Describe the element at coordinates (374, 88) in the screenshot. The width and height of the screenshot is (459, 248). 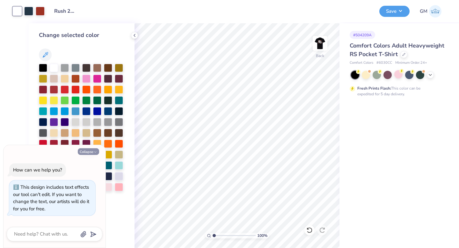
I see `strong: Fresh Prints Flash:` at that location.